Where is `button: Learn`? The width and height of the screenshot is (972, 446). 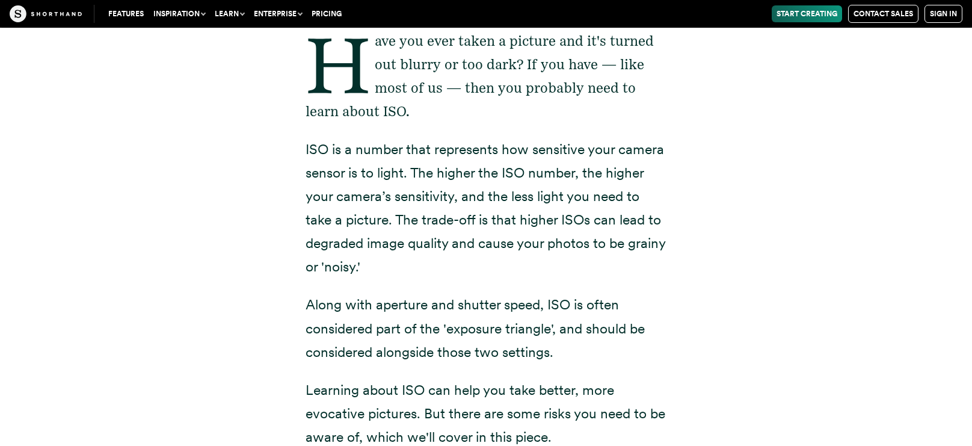
button: Learn is located at coordinates (229, 14).